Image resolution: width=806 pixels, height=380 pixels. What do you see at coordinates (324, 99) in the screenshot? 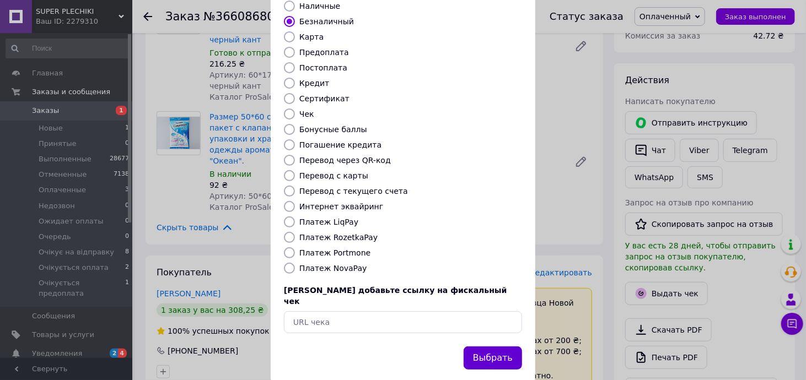
I see `label: Сертификат` at bounding box center [324, 99].